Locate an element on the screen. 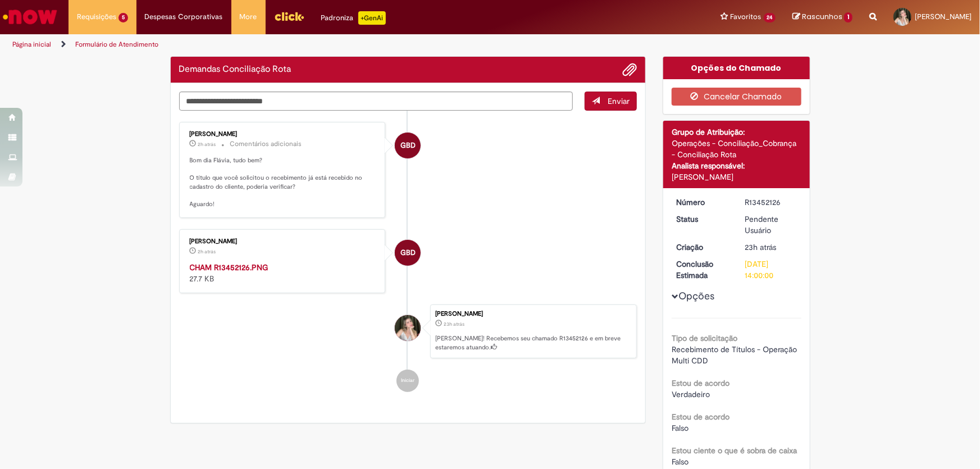 This screenshot has width=980, height=469. div: 27/08/2025 12:05:09 is located at coordinates (771, 247).